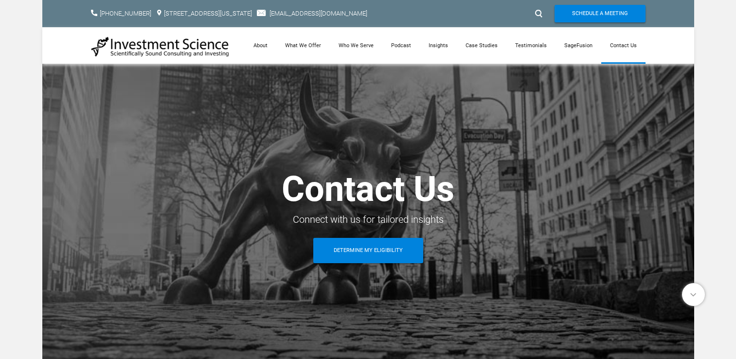 This screenshot has height=359, width=736. What do you see at coordinates (600, 14) in the screenshot?
I see `span: Schedule A Meeting` at bounding box center [600, 14].